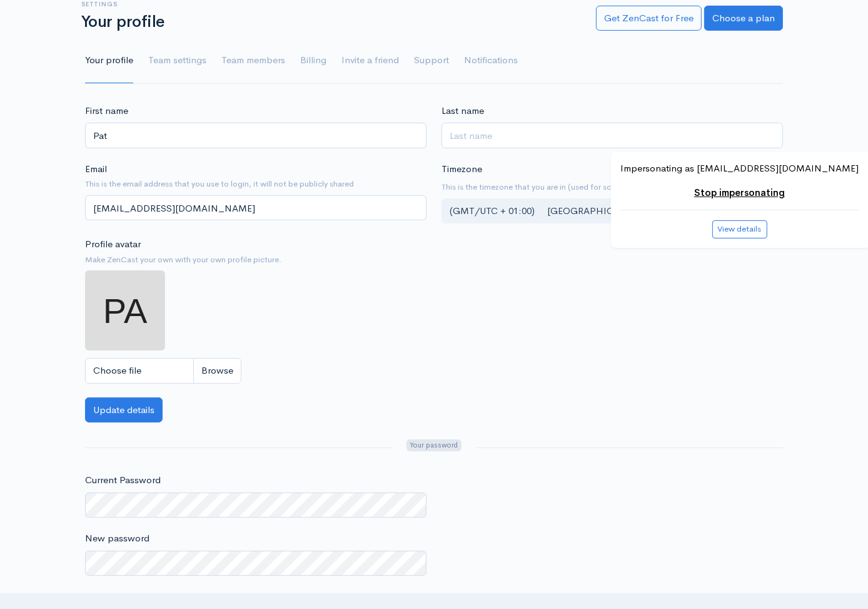 The width and height of the screenshot is (868, 609). I want to click on a: Your profile, so click(108, 61).